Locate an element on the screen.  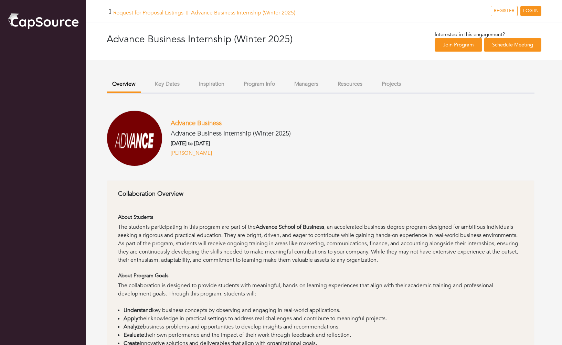
strong: Evaluate is located at coordinates (134, 335).